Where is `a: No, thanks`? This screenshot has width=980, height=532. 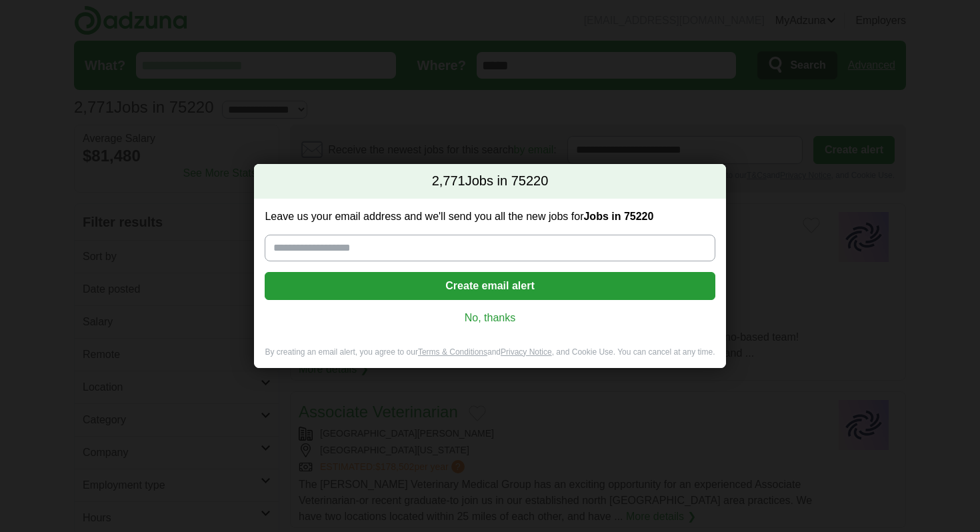 a: No, thanks is located at coordinates (490, 318).